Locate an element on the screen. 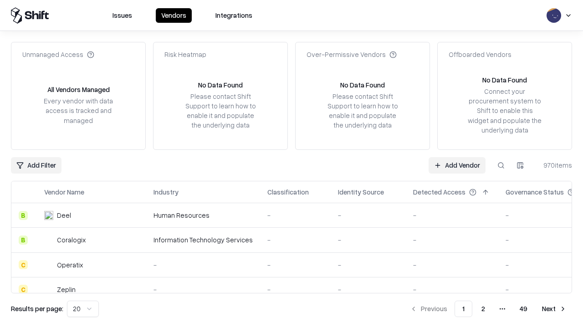 The image size is (583, 328). img: Operatix is located at coordinates (49, 265).